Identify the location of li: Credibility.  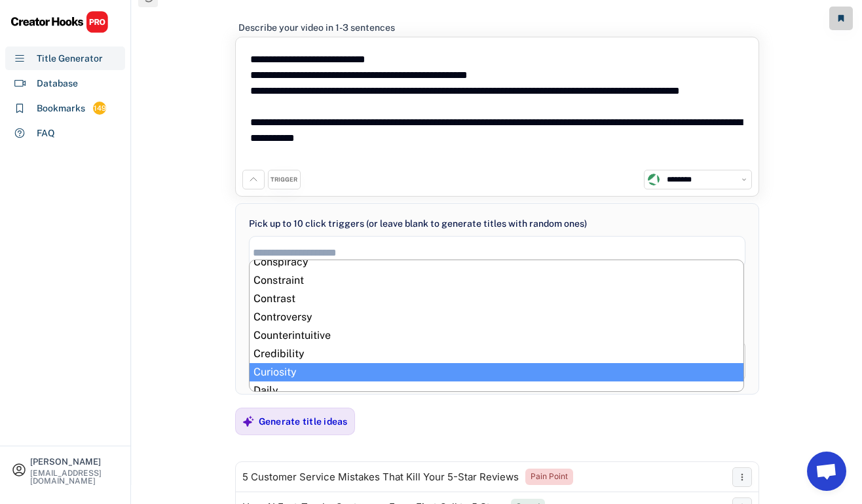
(496, 354).